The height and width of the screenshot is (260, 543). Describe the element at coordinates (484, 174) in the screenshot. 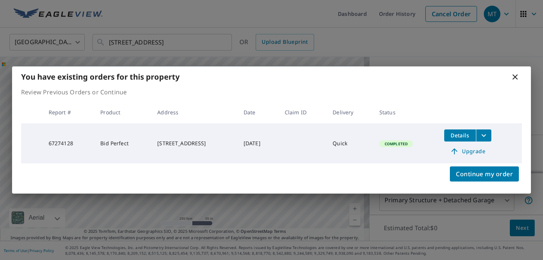

I see `button: Continue my order` at that location.